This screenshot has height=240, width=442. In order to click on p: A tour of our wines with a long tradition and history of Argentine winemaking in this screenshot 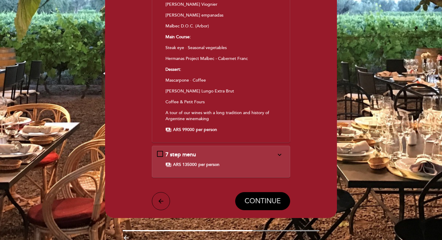, I will do `click(221, 116)`.